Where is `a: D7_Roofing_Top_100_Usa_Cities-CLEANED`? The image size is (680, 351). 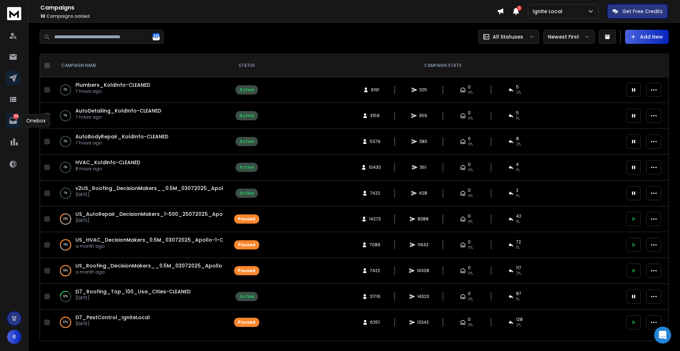 a: D7_Roofing_Top_100_Usa_Cities-CLEANED is located at coordinates (133, 292).